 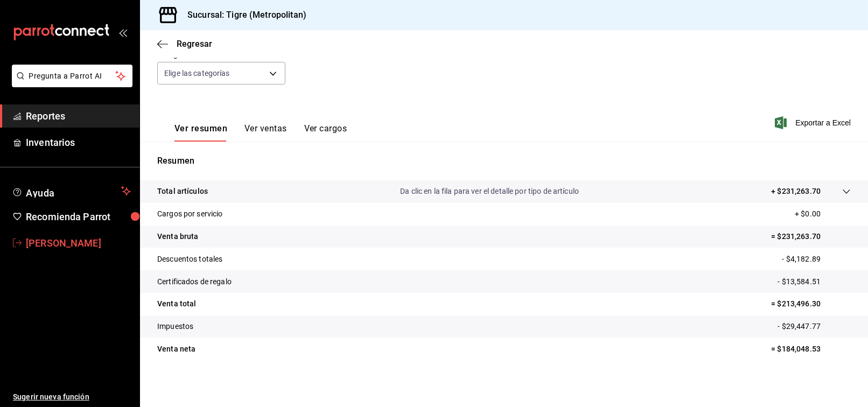 What do you see at coordinates (176, 304) in the screenshot?
I see `p: Venta total` at bounding box center [176, 304].